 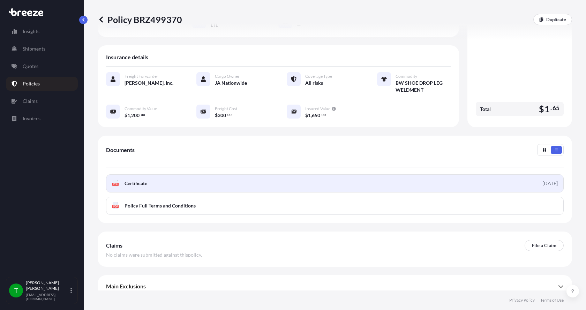 What do you see at coordinates (42, 84) in the screenshot?
I see `a: Policies` at bounding box center [42, 84].